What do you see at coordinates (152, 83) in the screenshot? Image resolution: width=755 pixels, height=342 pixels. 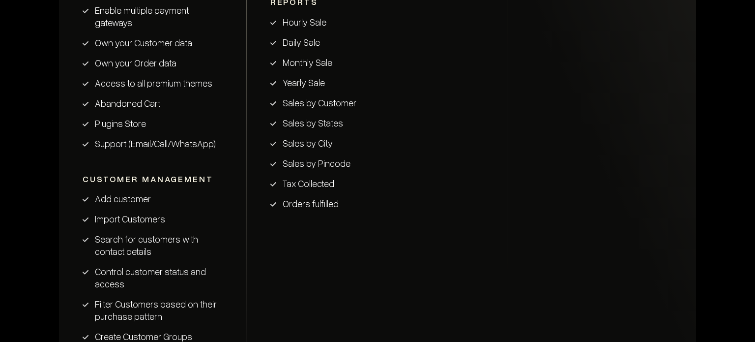 I see `li: Access to all premium themes` at bounding box center [152, 83].